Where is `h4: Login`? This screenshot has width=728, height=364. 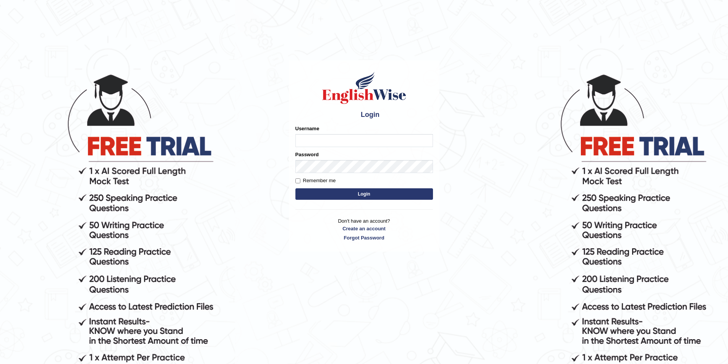 h4: Login is located at coordinates (364, 115).